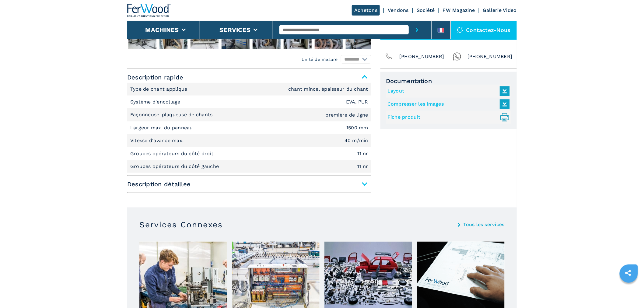 This screenshot has width=644, height=308. What do you see at coordinates (366, 10) in the screenshot?
I see `a: Achetons` at bounding box center [366, 10].